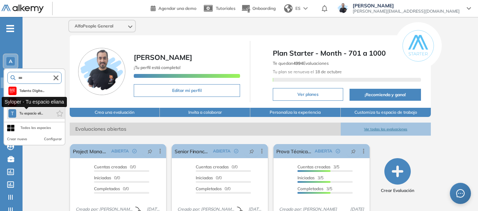 The width and height of the screenshot is (478, 211). Describe the element at coordinates (32, 91) in the screenshot. I see `span: Talento Digita...` at that location.